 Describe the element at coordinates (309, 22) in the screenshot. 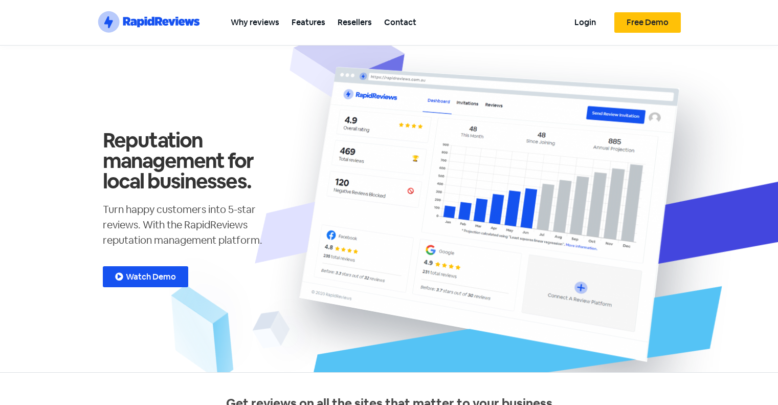

I see `a: Features` at that location.